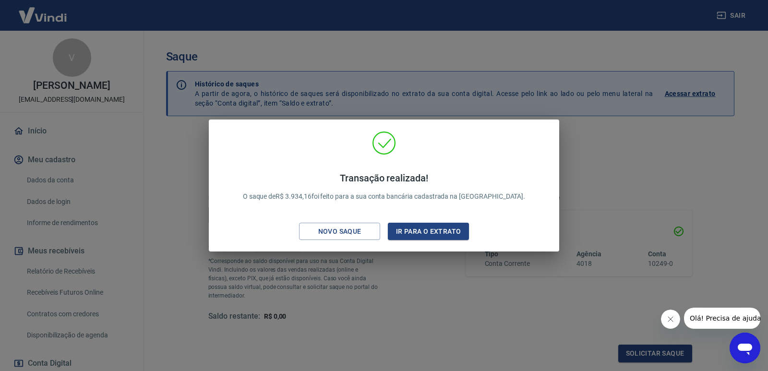 Image resolution: width=768 pixels, height=371 pixels. Describe the element at coordinates (339, 231) in the screenshot. I see `button: Novo saque` at that location.